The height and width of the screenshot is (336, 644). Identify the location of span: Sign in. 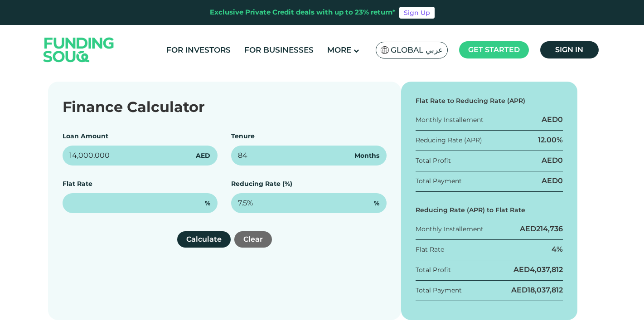
(569, 49).